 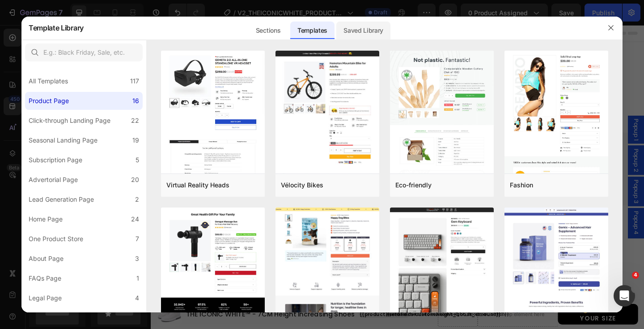 What do you see at coordinates (363, 30) in the screenshot?
I see `div: Saved Library` at bounding box center [363, 30].